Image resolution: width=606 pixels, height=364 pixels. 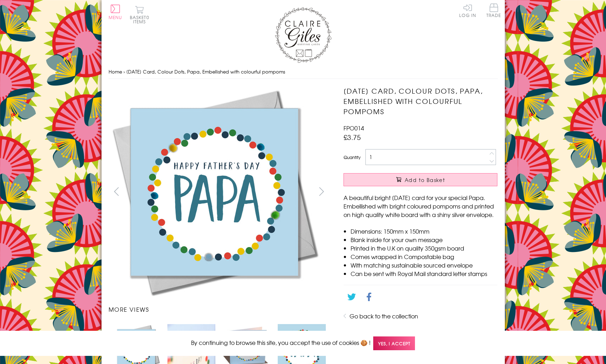 What do you see at coordinates (424, 274) in the screenshot?
I see `li: Can be sent with Royal Mail standard letter stamps` at bounding box center [424, 274].